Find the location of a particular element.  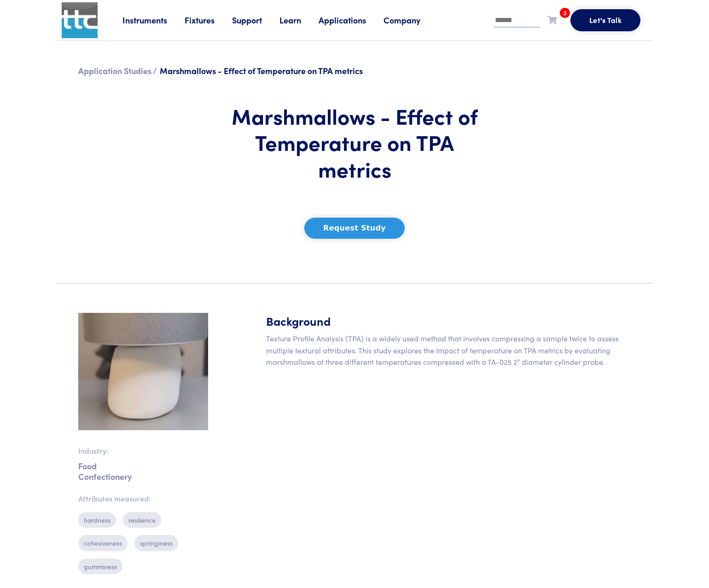

p: Food is located at coordinates (143, 466).